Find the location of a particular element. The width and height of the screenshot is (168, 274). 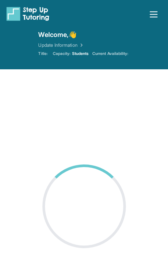

a: Update Information is located at coordinates (61, 45).